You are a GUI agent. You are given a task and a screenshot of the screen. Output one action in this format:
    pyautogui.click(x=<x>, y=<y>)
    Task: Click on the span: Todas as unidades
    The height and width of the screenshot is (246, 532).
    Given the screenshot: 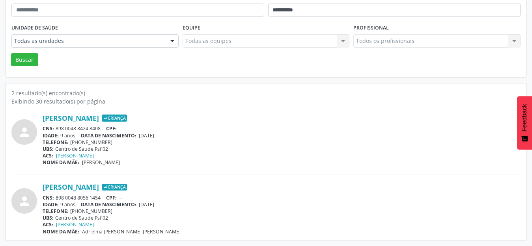 What is the action you would take?
    pyautogui.click(x=88, y=41)
    